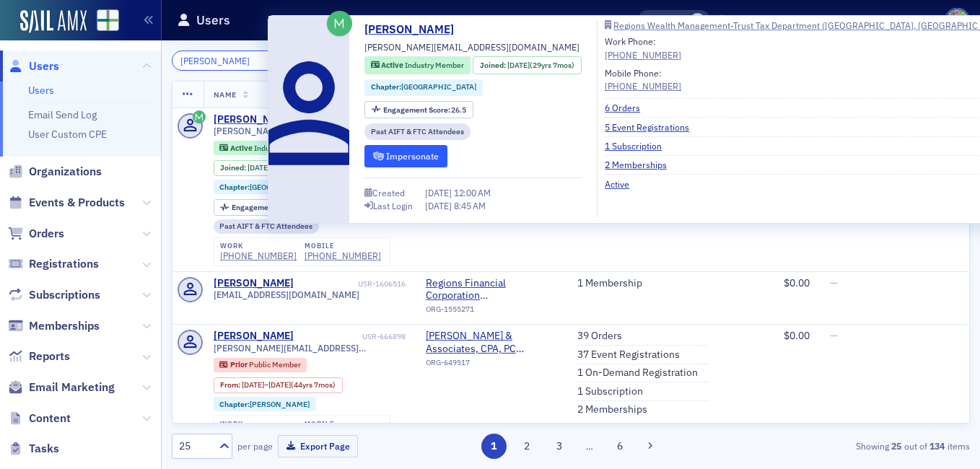 The height and width of the screenshot is (469, 980). What do you see at coordinates (896, 446) in the screenshot?
I see `strong: 25` at bounding box center [896, 446].